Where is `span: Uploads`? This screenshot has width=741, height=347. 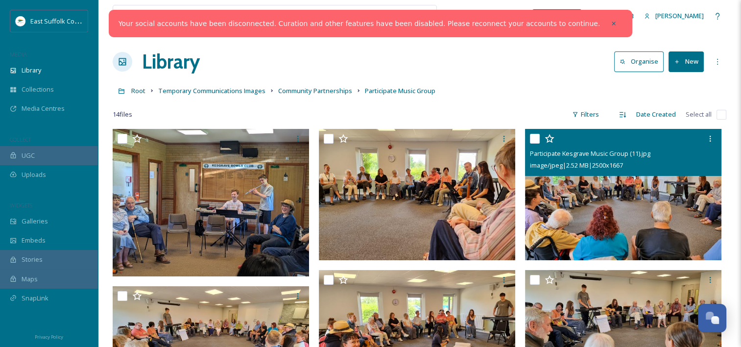
span: Uploads is located at coordinates (34, 174).